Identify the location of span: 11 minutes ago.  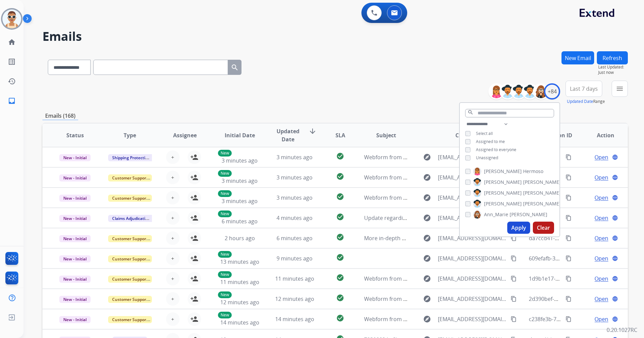
(240, 282).